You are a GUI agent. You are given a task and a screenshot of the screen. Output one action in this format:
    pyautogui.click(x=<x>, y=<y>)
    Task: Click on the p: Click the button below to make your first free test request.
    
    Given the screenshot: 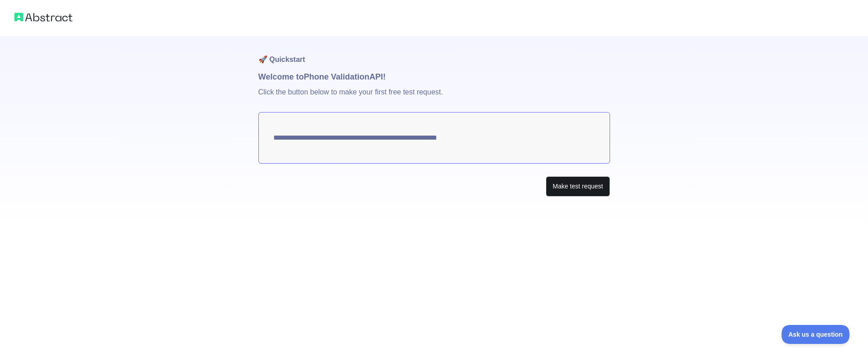 What is the action you would take?
    pyautogui.click(x=434, y=97)
    